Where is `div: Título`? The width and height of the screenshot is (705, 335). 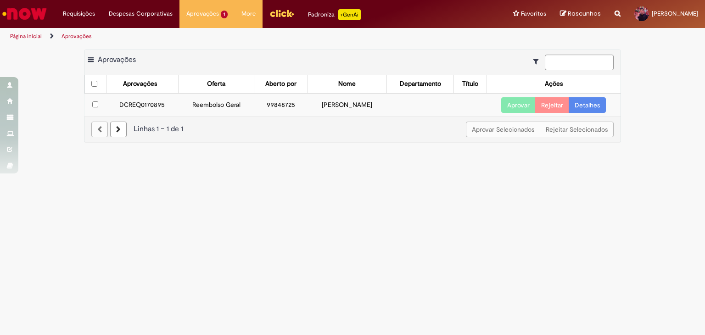 div: Título is located at coordinates (470, 84).